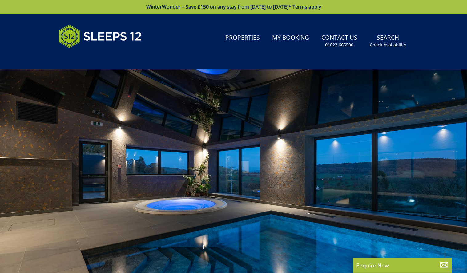  What do you see at coordinates (243, 38) in the screenshot?
I see `a: Properties` at bounding box center [243, 38].